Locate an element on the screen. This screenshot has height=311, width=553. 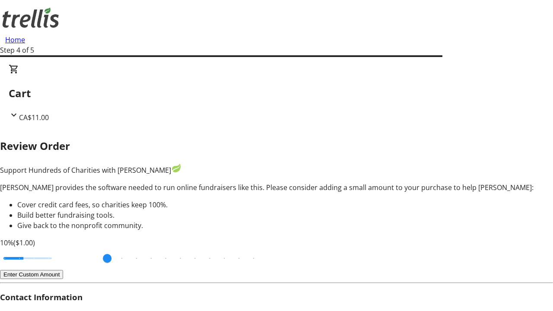
li: Cover credit card fees, so charities keep 100%. is located at coordinates (285, 205).